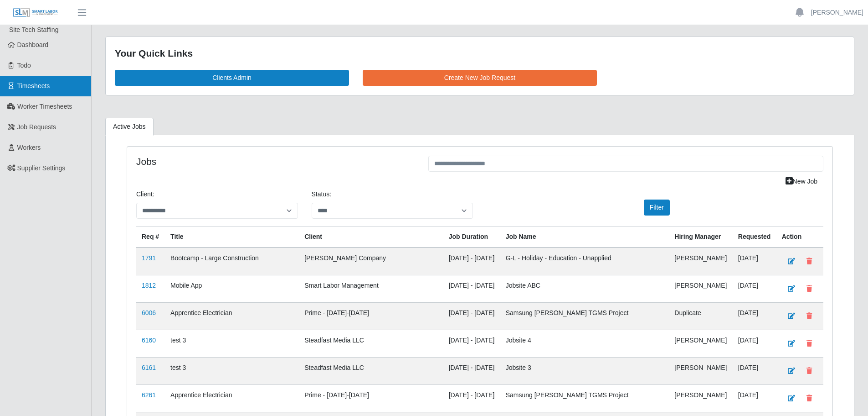 This screenshot has width=868, height=416. Describe the element at coordinates (585, 261) in the screenshot. I see `td: G-L - Holiday - Education - Unapplied` at that location.